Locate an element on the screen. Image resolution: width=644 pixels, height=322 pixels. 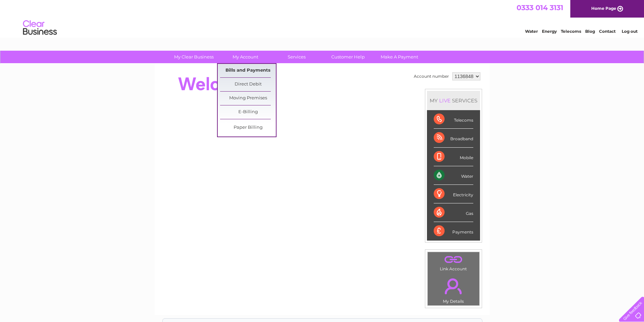
div: Water is located at coordinates (453, 176).